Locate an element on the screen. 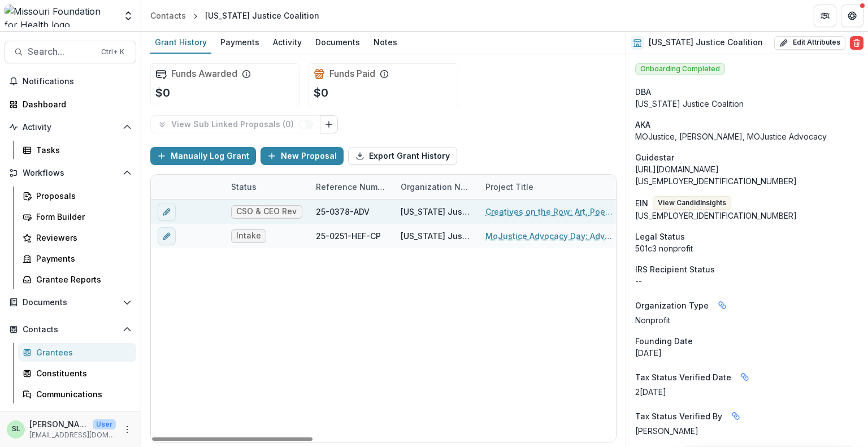 This screenshot has height=447, width=868. button: Open entity switcher is located at coordinates (129, 16).